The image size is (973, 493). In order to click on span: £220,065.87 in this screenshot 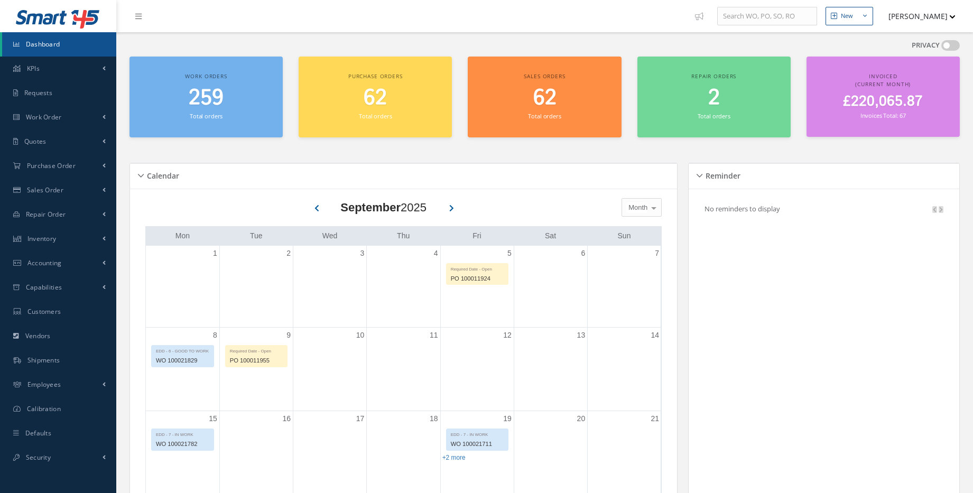, I will do `click(883, 101)`.